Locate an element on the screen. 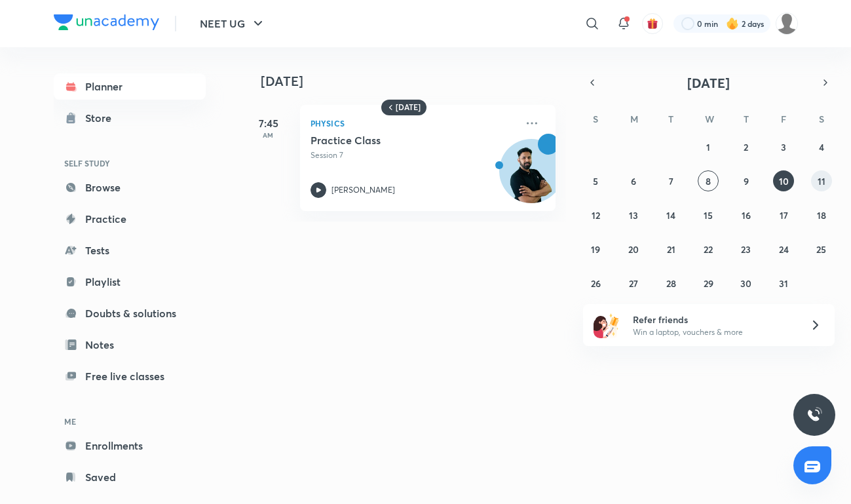 The height and width of the screenshot is (504, 851). button: October 24, 2025 is located at coordinates (783, 249).